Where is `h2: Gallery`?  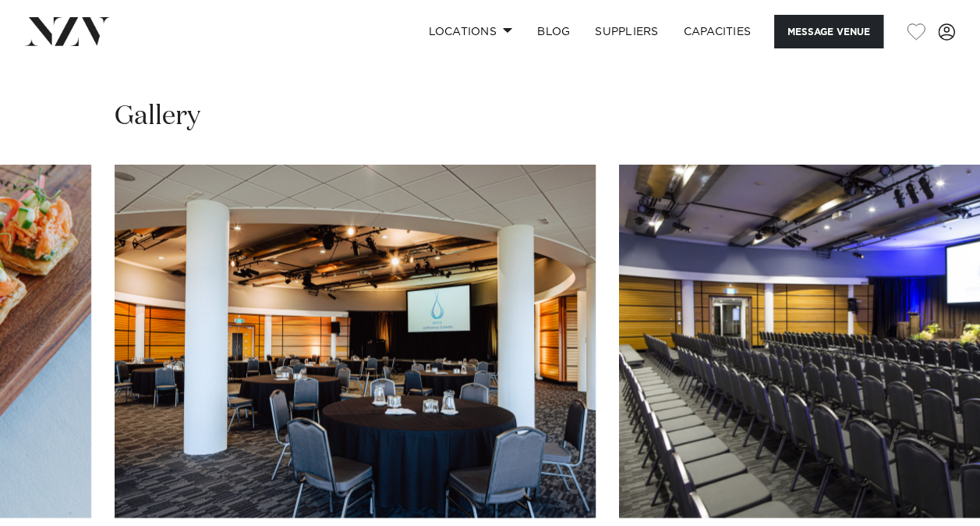
h2: Gallery is located at coordinates (158, 116).